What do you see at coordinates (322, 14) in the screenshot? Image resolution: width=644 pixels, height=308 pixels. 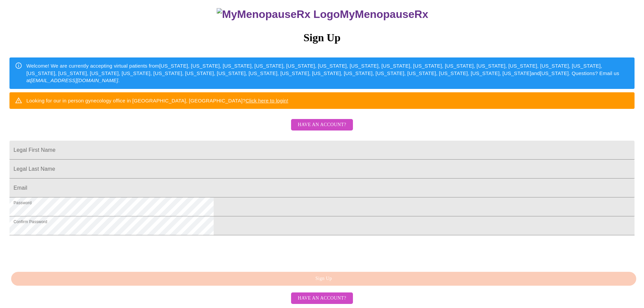 I see `h3: MyMenopauseRx` at bounding box center [322, 14].